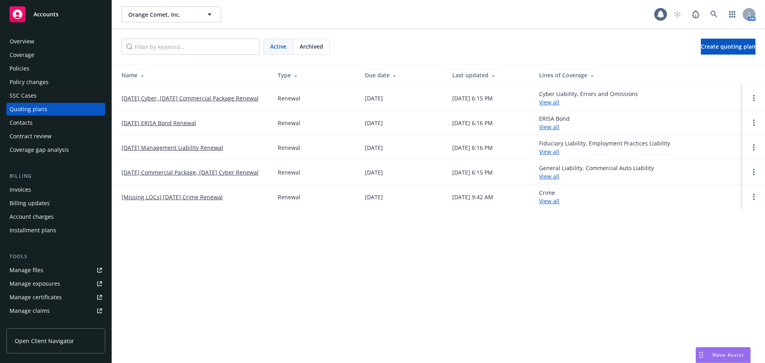 The image size is (765, 363). Describe the element at coordinates (549, 197) in the screenshot. I see `div: Crime` at that location.